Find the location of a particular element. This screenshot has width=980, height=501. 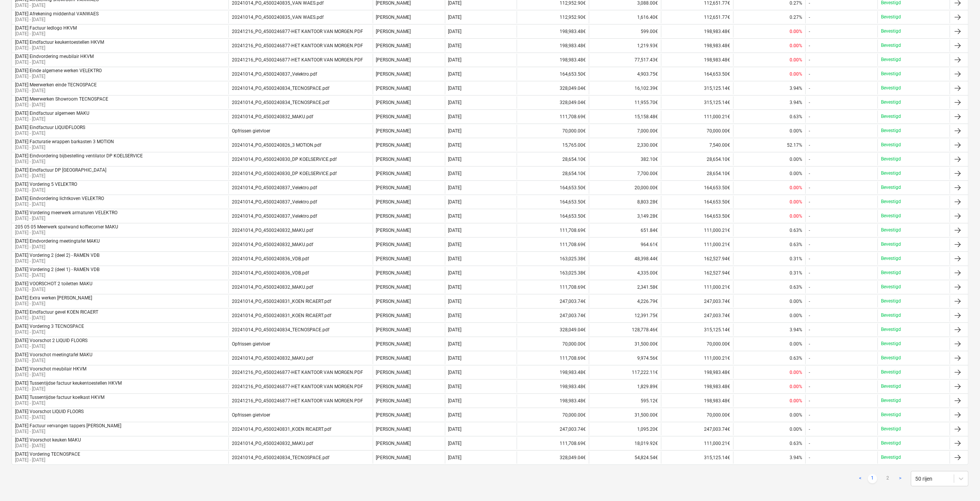

div: 70,000.00€ is located at coordinates (553, 415).